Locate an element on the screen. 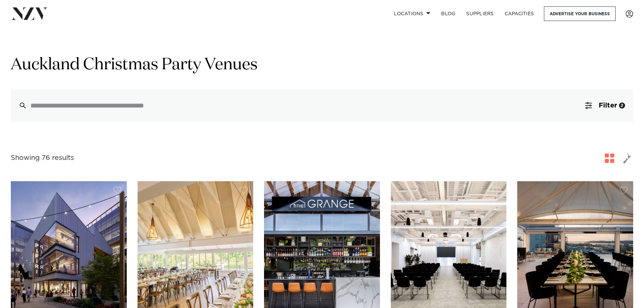  a: BLOG is located at coordinates (449, 14).